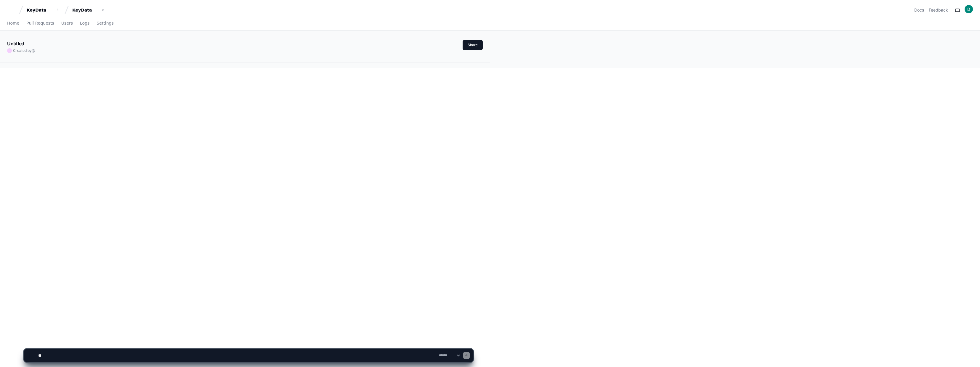 This screenshot has width=980, height=367. What do you see at coordinates (105, 23) in the screenshot?
I see `span: Settings` at bounding box center [105, 23].